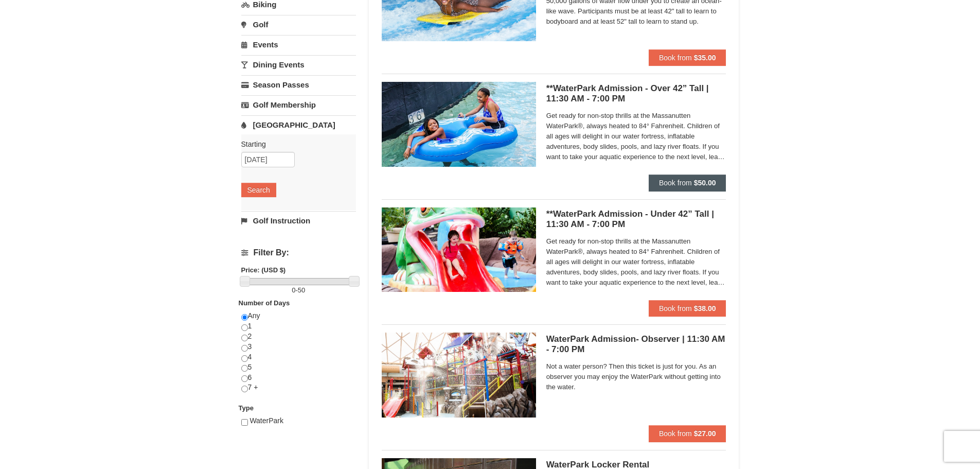  I want to click on button: Book from $27.00, so click(687, 433).